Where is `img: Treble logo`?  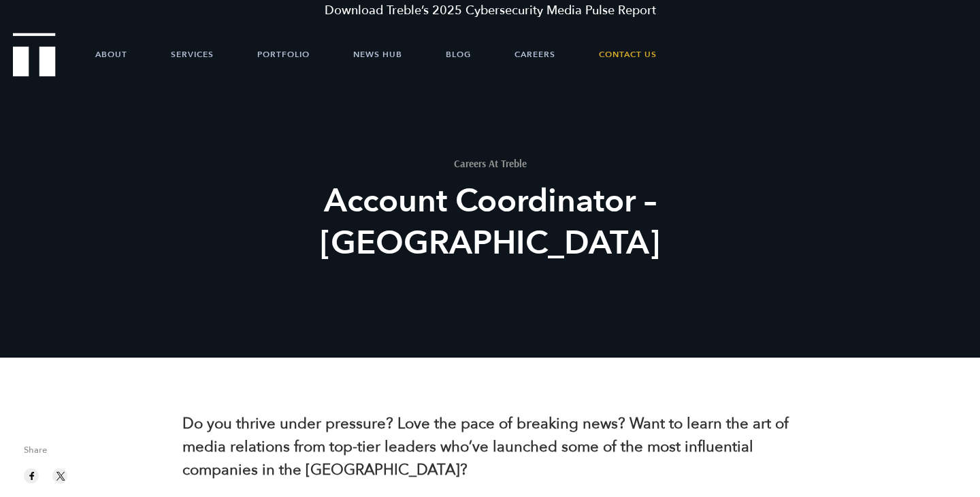 img: Treble logo is located at coordinates (34, 54).